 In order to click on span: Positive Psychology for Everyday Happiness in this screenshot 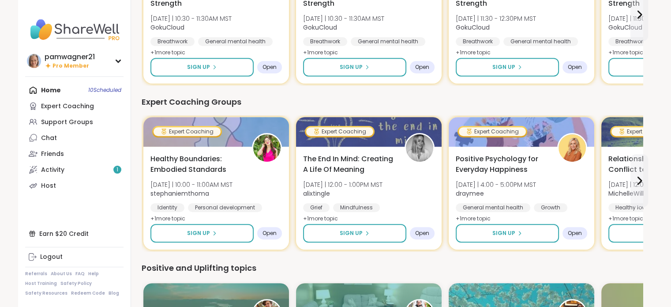, I will do `click(502, 164)`.